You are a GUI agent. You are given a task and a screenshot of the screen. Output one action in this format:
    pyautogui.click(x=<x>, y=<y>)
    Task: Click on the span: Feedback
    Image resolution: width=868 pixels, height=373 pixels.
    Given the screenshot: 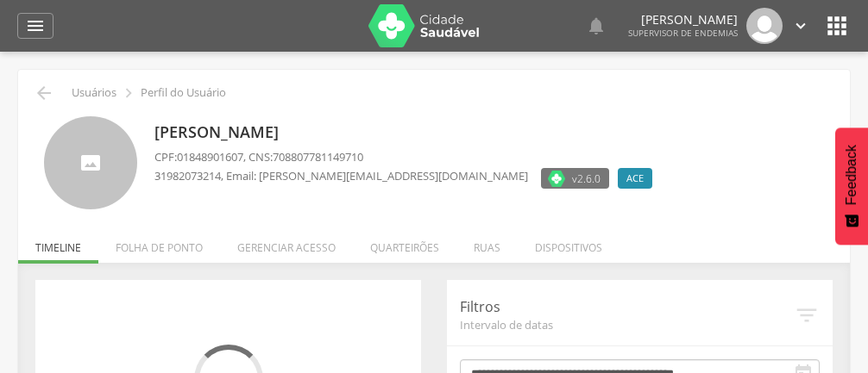 What is the action you would take?
    pyautogui.click(x=852, y=175)
    